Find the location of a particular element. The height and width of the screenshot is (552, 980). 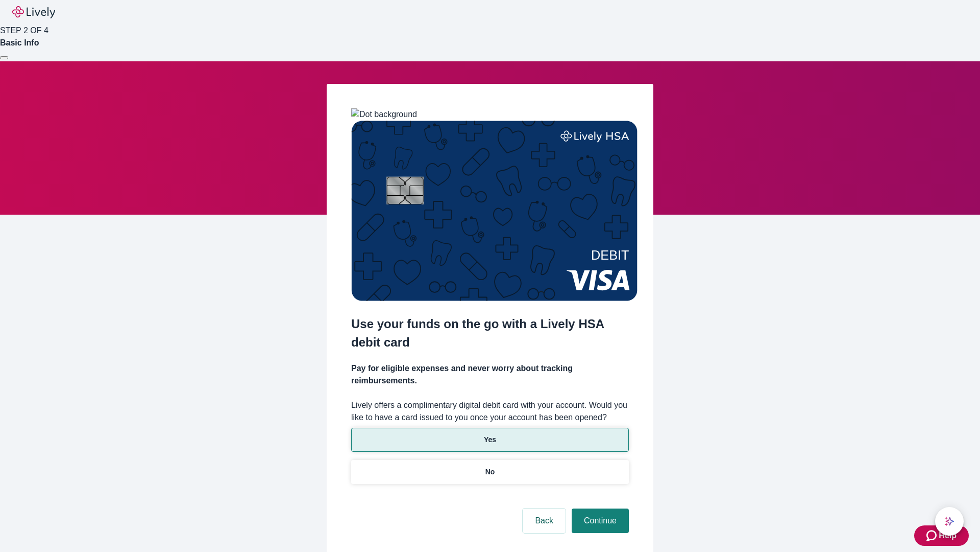

h2: Use your funds on the go with a Lively HSA debit card is located at coordinates (490, 333).